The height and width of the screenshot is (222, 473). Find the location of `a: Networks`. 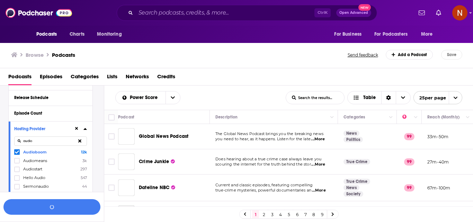

a: Networks is located at coordinates (137, 78).